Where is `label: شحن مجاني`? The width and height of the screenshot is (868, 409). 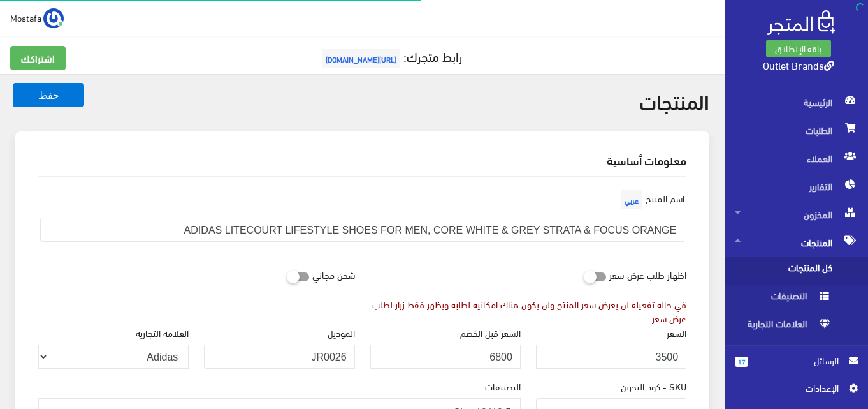
label: شحن مجاني is located at coordinates (334, 274).